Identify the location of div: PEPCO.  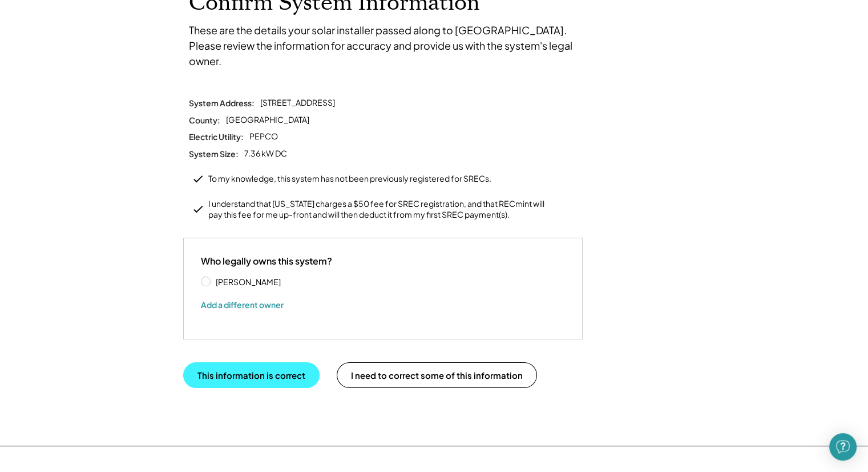
(264, 136).